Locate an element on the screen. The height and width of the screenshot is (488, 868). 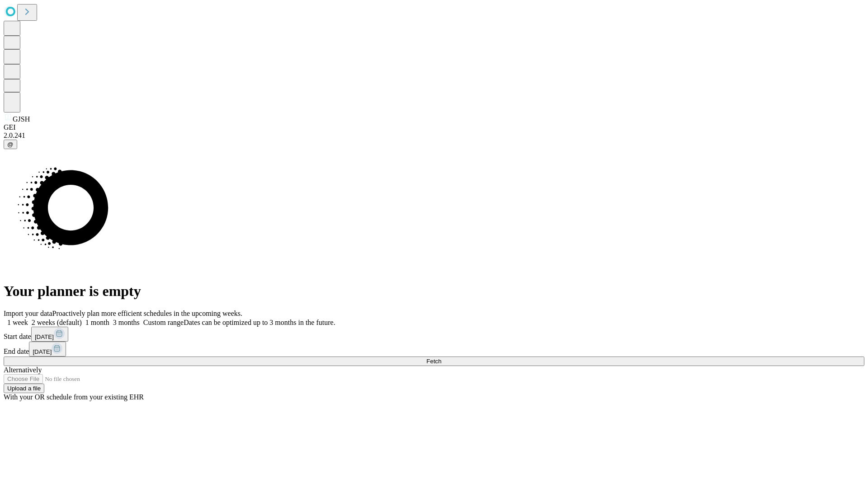
h1: Your planner is empty is located at coordinates (434, 291).